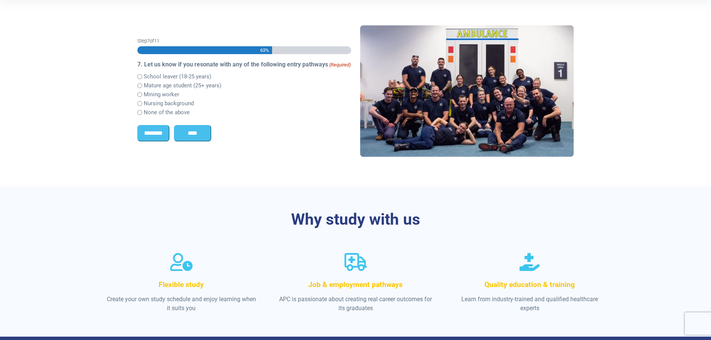 Image resolution: width=711 pixels, height=340 pixels. Describe the element at coordinates (148, 41) in the screenshot. I see `span: 7` at that location.